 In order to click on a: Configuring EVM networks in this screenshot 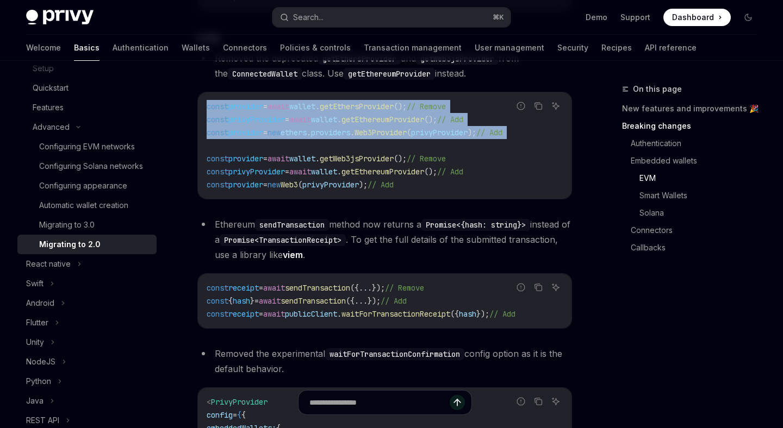, I will do `click(87, 147)`.